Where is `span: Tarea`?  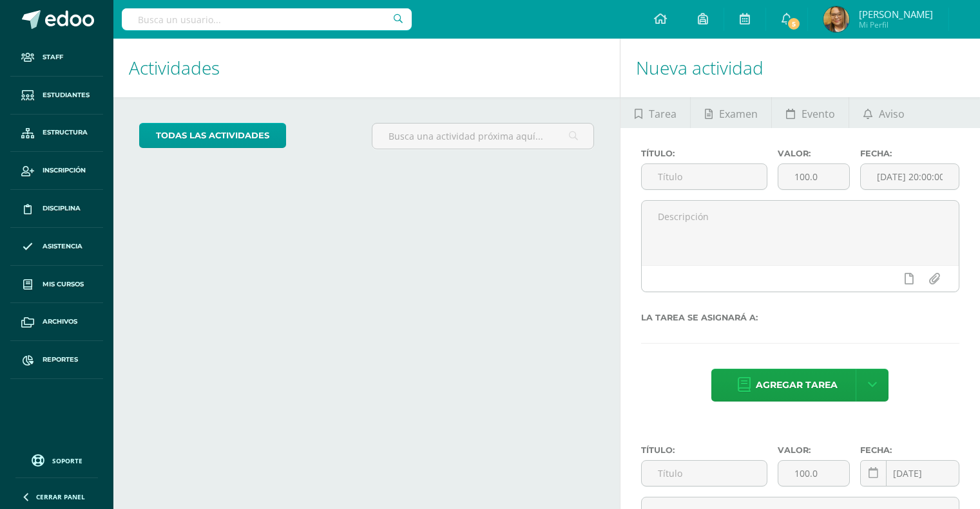
span: Tarea is located at coordinates (662, 114).